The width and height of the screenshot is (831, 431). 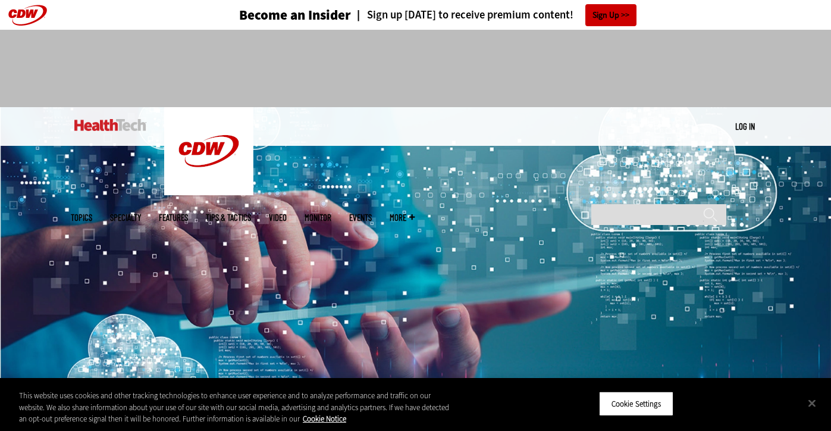 What do you see at coordinates (611, 15) in the screenshot?
I see `a: Sign Up` at bounding box center [611, 15].